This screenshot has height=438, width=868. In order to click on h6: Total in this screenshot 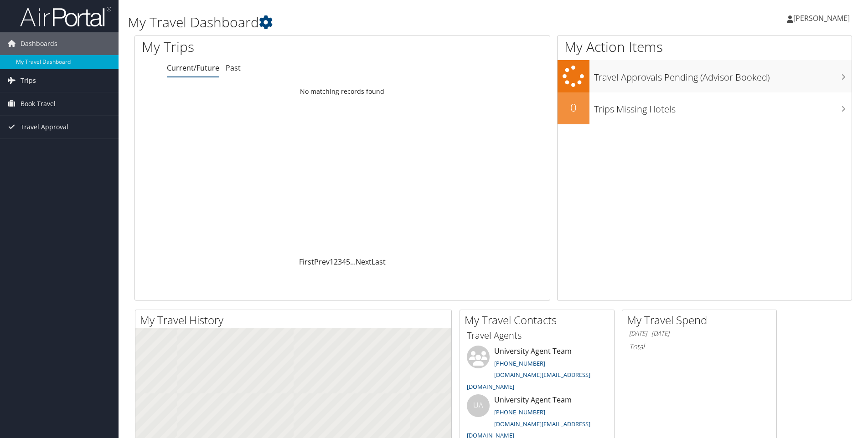, I will do `click(699, 347)`.